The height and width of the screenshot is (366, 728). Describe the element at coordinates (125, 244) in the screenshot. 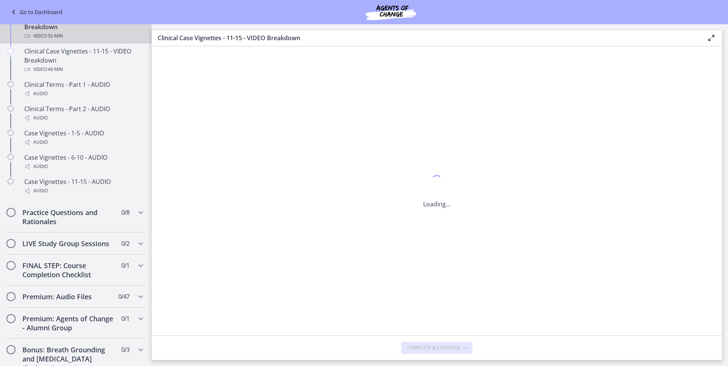

I see `span: 0 / 2` at that location.